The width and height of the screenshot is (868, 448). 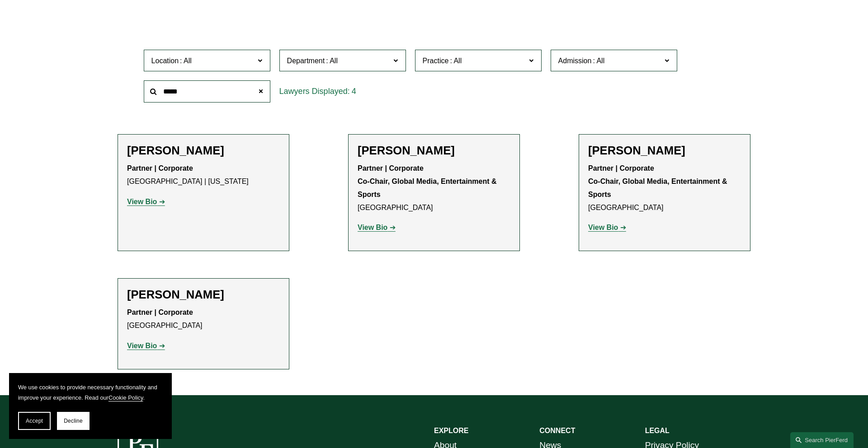 What do you see at coordinates (657, 431) in the screenshot?
I see `strong: LEGAL` at bounding box center [657, 431].